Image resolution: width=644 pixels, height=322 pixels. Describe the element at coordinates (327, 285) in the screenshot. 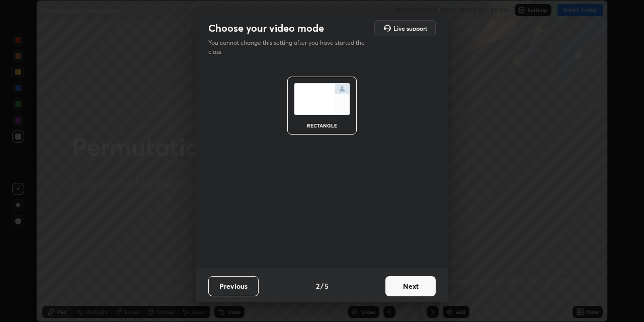

I see `h4: 5` at that location.